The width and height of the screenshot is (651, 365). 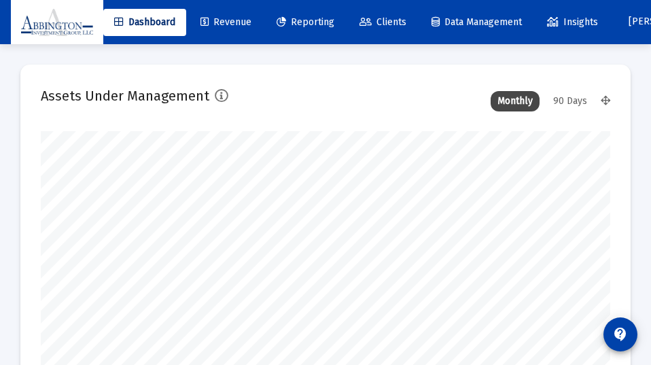 What do you see at coordinates (476, 22) in the screenshot?
I see `a: Data Management` at bounding box center [476, 22].